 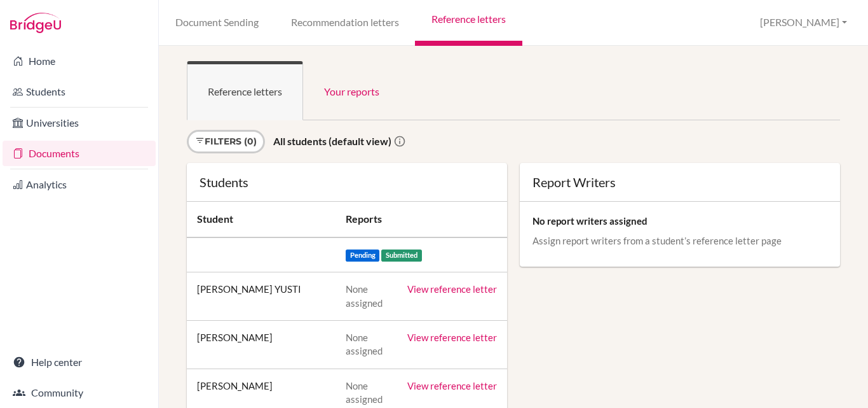 What do you see at coordinates (78, 123) in the screenshot?
I see `a: Universities` at bounding box center [78, 123].